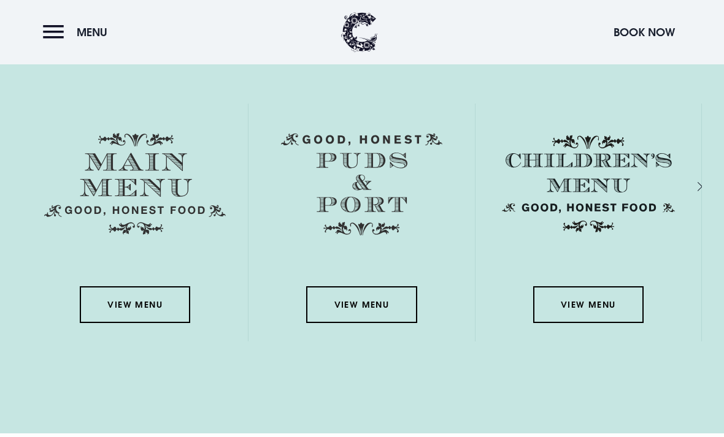 The height and width of the screenshot is (437, 724). Describe the element at coordinates (588, 184) in the screenshot. I see `img: Childrens Menu 1` at that location.